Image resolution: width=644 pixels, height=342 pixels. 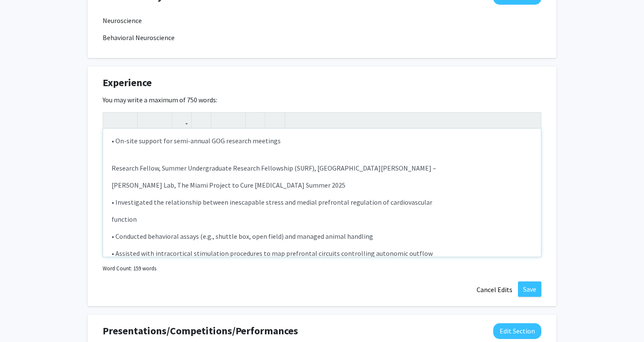 What do you see at coordinates (162, 120) in the screenshot?
I see `button: Subscript` at bounding box center [162, 120].